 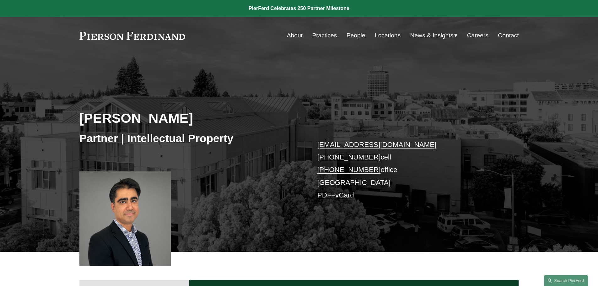 I want to click on a: Locations, so click(x=387, y=35).